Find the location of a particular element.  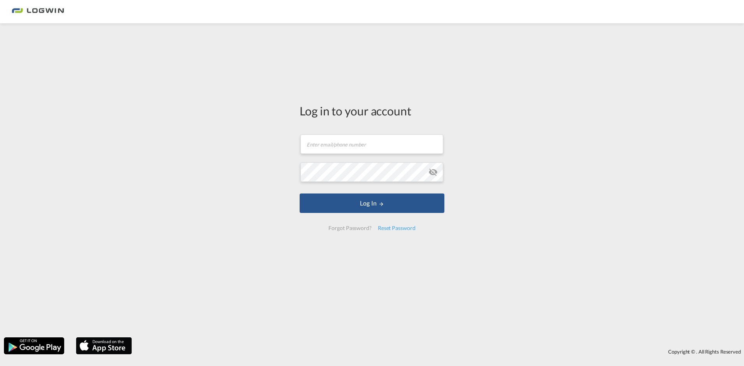

md-icon: icon-eye-off is located at coordinates (433, 172).